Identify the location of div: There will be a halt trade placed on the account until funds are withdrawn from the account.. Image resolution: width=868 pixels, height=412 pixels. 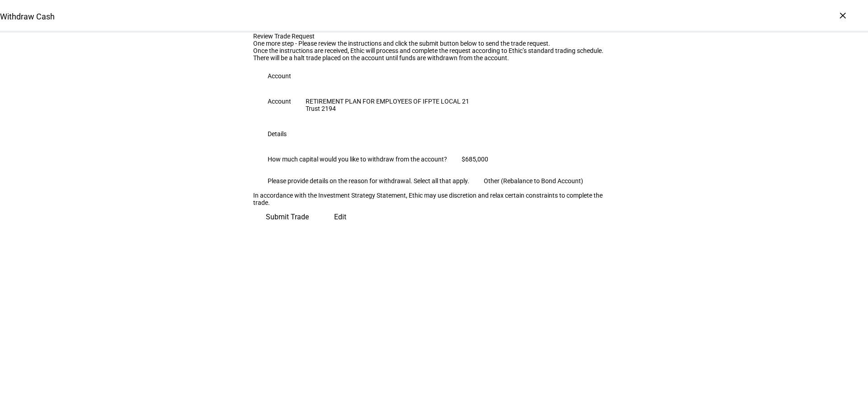
(434, 58).